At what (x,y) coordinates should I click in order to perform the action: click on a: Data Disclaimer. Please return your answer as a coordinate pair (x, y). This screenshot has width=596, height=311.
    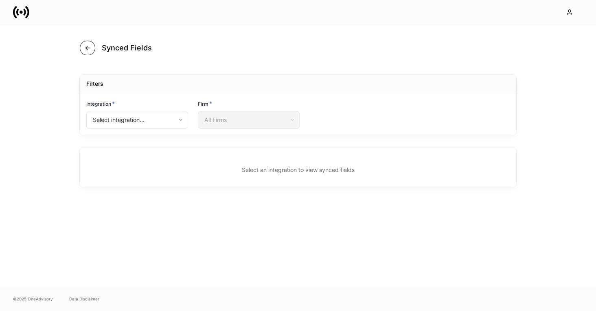
    Looking at the image, I should click on (84, 299).